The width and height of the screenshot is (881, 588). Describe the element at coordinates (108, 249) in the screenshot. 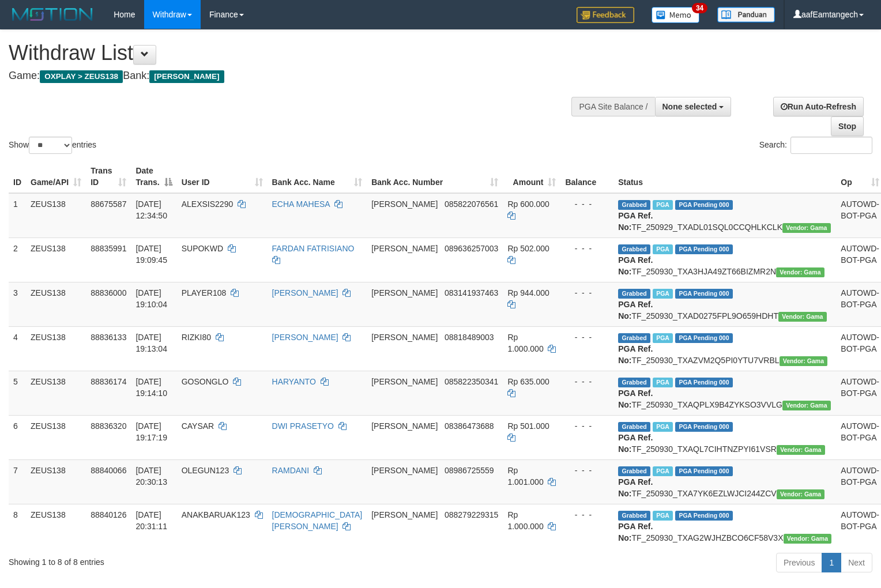

I see `span: 88835991` at that location.